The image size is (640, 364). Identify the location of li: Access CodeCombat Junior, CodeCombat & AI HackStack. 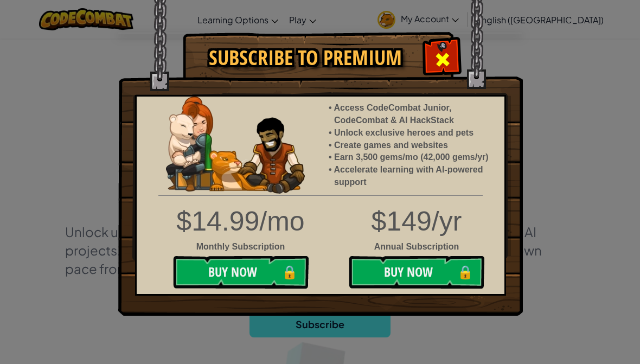
(414, 115).